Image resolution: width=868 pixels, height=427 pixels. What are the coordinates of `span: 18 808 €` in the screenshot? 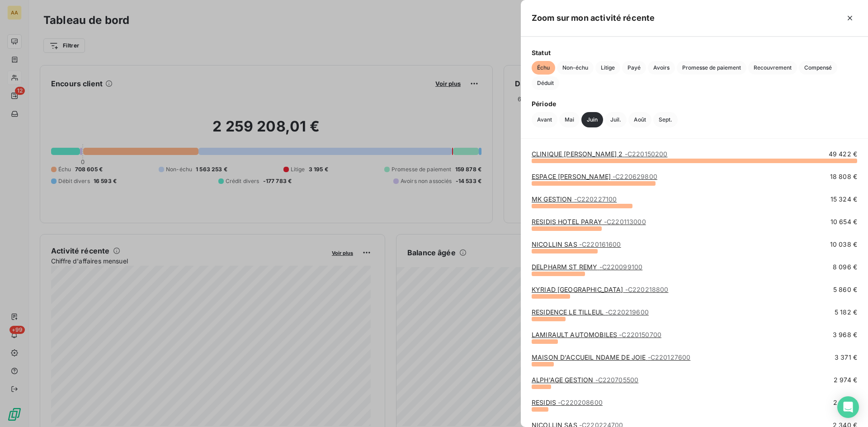 It's located at (843, 177).